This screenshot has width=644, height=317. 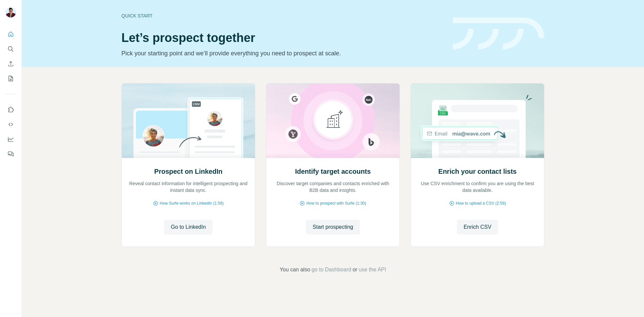 I want to click on button: Start prospecting, so click(x=333, y=227).